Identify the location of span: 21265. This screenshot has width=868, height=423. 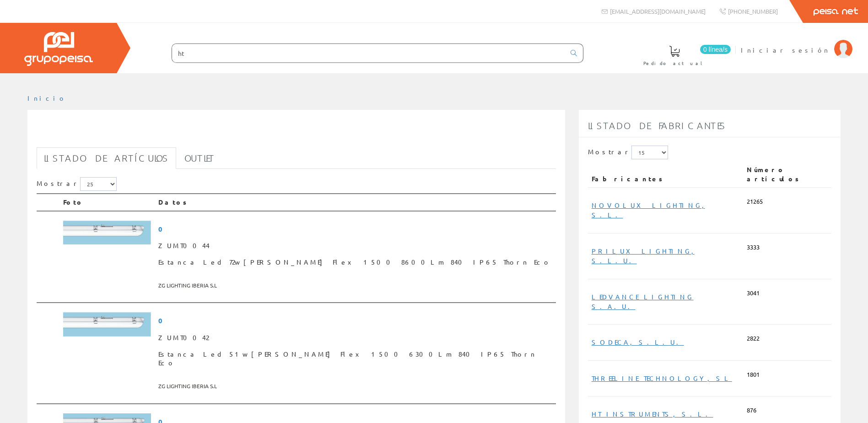
(755, 201).